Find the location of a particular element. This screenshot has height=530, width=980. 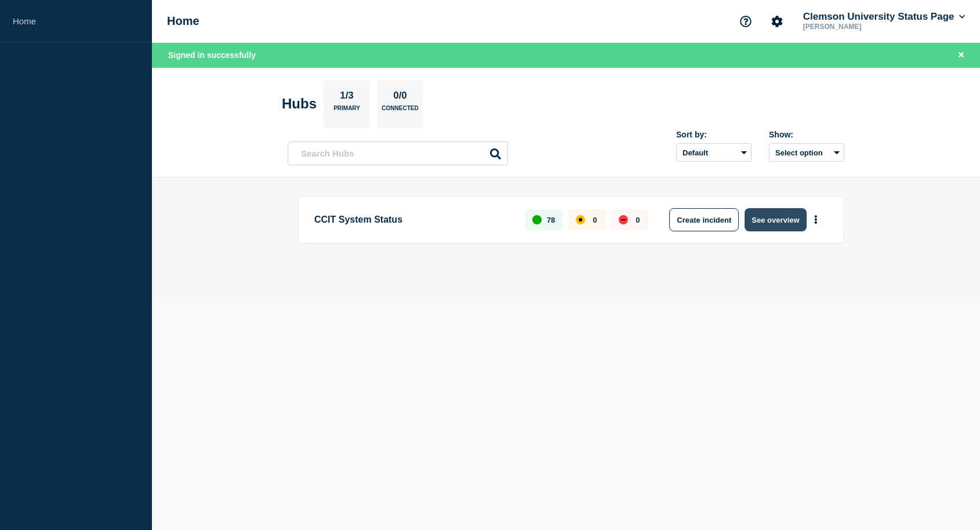

p: Primary is located at coordinates (346, 111).